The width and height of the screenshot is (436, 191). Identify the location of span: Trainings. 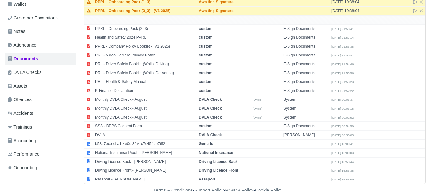
(20, 127).